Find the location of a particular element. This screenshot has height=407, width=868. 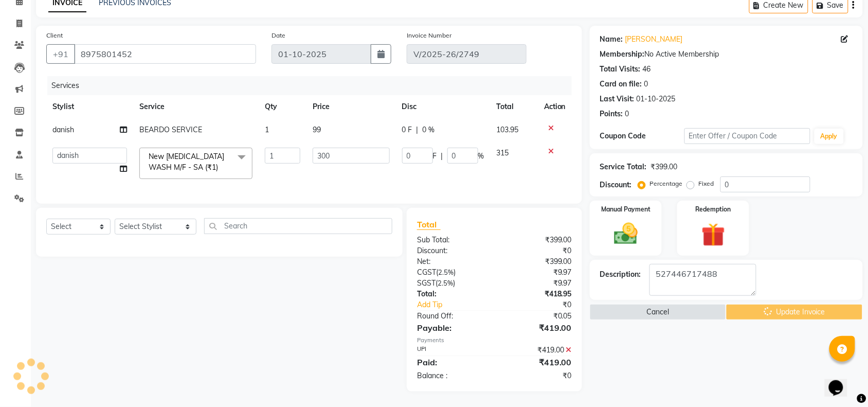

div: Service Total: is located at coordinates (623, 167).